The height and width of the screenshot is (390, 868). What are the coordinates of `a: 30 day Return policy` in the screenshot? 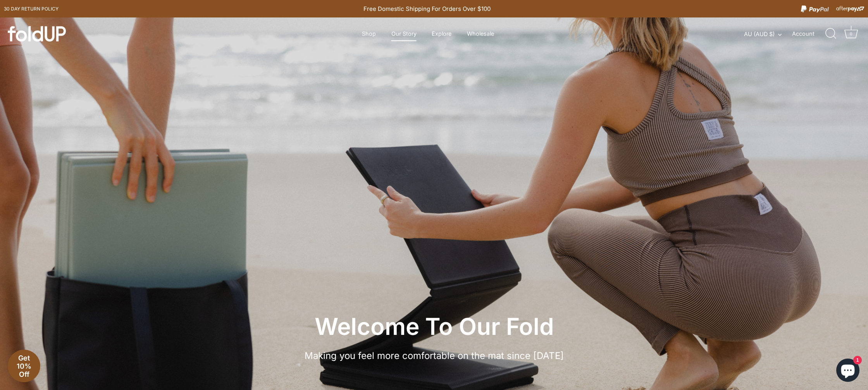 It's located at (31, 9).